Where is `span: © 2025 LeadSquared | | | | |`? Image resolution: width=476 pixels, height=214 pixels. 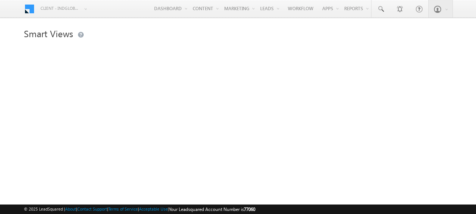 span: © 2025 LeadSquared | | | | | is located at coordinates (139, 209).